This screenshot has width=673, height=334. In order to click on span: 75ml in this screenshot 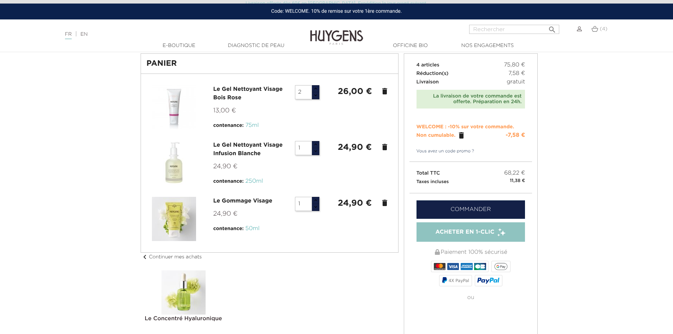, I will do `click(252, 125)`.